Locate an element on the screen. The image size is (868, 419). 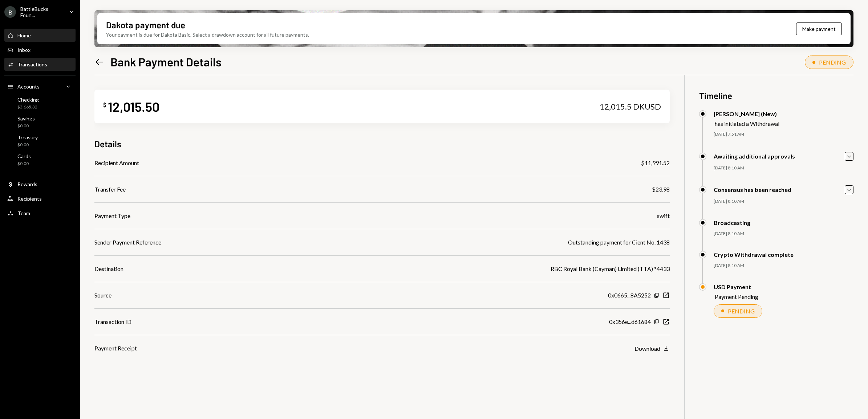
div: Recipients is located at coordinates (30, 198).